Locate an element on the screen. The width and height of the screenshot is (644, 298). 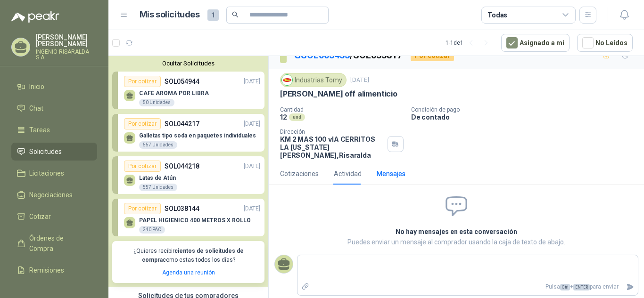
h1: Mis solicitudes is located at coordinates (169, 15).